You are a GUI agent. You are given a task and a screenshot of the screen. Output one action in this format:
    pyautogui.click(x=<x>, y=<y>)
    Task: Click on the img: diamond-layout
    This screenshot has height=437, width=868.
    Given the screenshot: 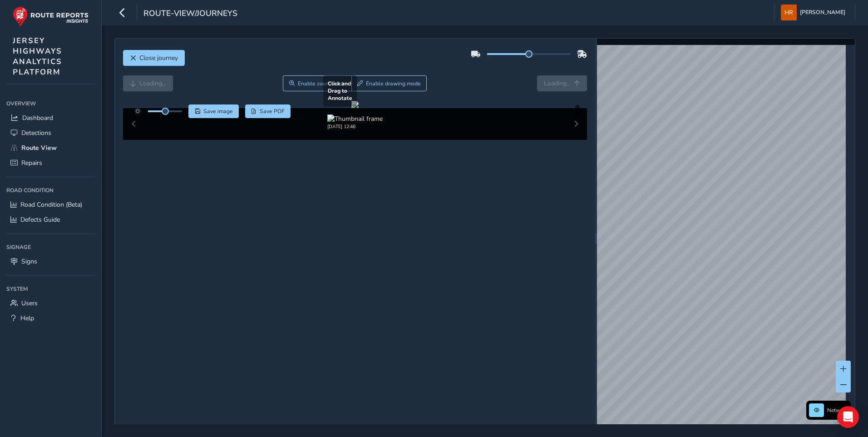 What is the action you would take?
    pyautogui.click(x=789, y=13)
    